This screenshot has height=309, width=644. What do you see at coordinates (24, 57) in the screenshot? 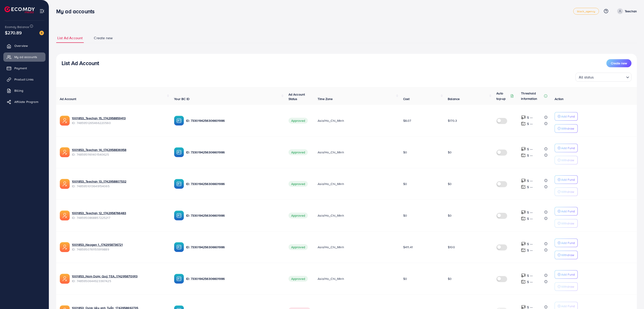
I see `a: My ad accounts` at bounding box center [24, 57].